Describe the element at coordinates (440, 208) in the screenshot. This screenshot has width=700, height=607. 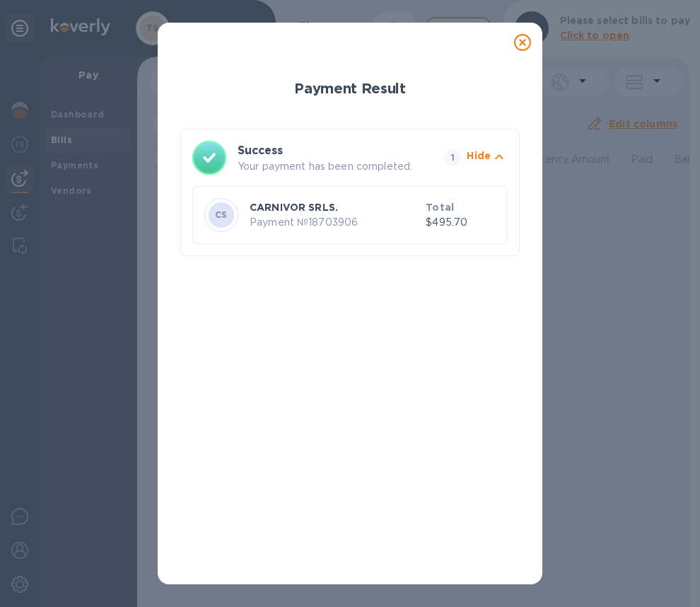
I see `b: Total` at that location.